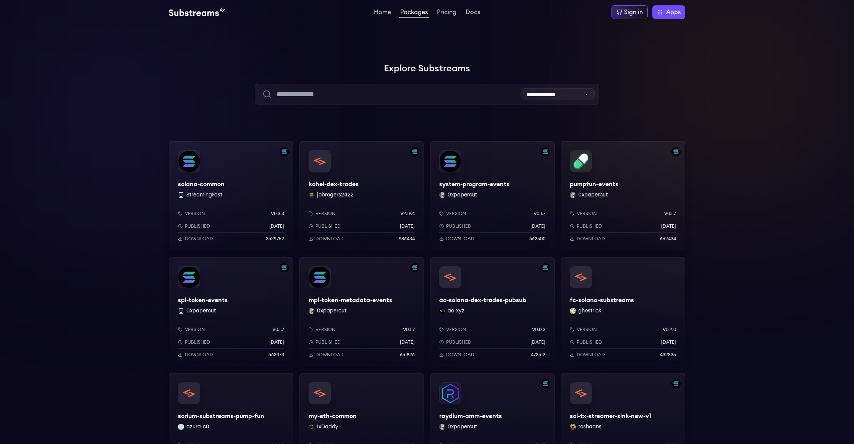 This screenshot has width=854, height=444. Describe the element at coordinates (673, 12) in the screenshot. I see `span: Apps` at that location.